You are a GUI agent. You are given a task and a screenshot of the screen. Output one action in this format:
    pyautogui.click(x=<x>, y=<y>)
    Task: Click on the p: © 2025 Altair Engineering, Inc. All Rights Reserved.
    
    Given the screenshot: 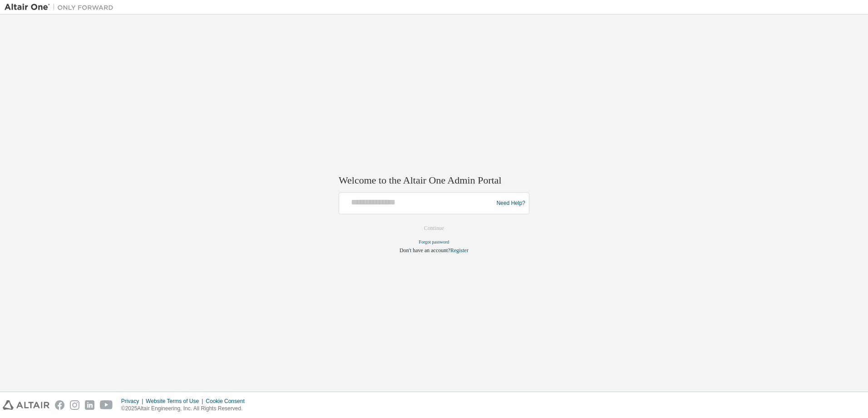 What is the action you would take?
    pyautogui.click(x=185, y=408)
    